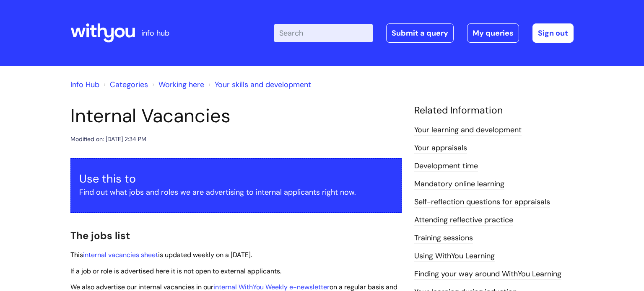  I want to click on a: Your skills and development, so click(263, 85).